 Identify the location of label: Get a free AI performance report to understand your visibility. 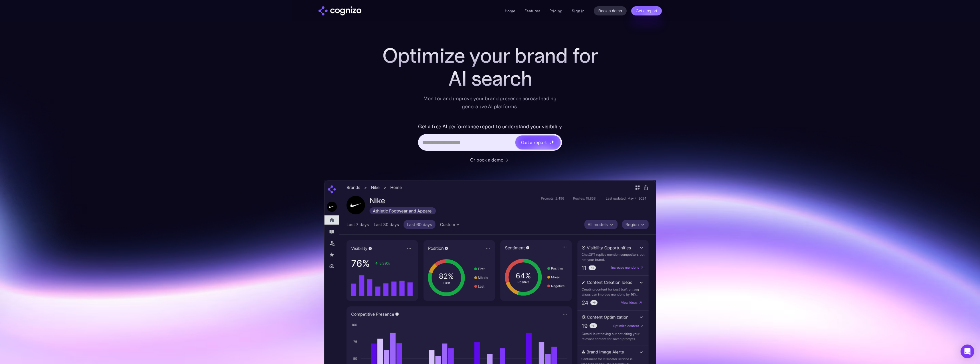
(490, 126).